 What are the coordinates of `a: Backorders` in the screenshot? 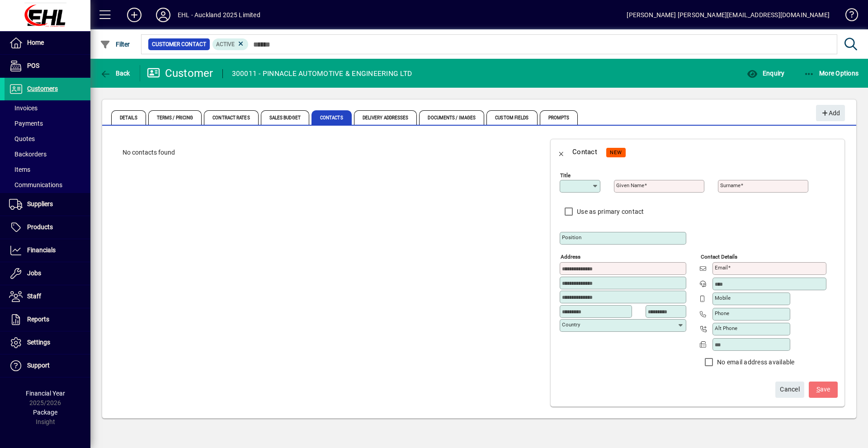 It's located at (47, 154).